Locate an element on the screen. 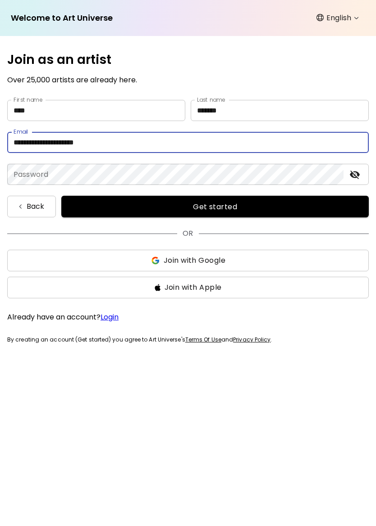  span: Join with Google is located at coordinates (194, 261).